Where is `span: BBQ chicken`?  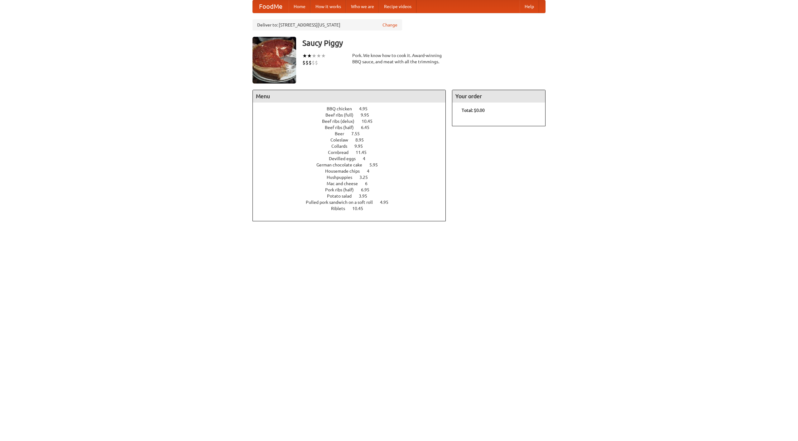 span: BBQ chicken is located at coordinates (342, 109).